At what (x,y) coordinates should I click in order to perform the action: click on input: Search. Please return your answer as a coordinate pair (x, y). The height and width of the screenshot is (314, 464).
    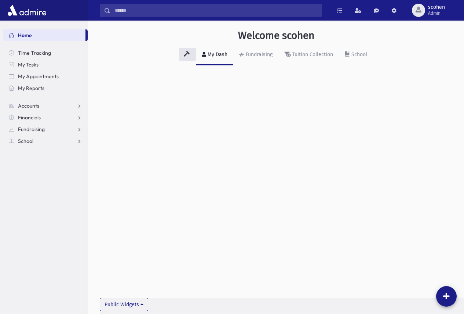
    Looking at the image, I should click on (216, 10).